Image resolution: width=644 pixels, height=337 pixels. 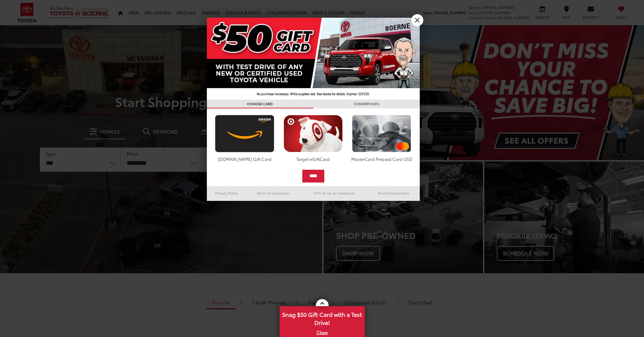 What do you see at coordinates (260, 104) in the screenshot?
I see `h3: CHOOSE CARD` at bounding box center [260, 104].